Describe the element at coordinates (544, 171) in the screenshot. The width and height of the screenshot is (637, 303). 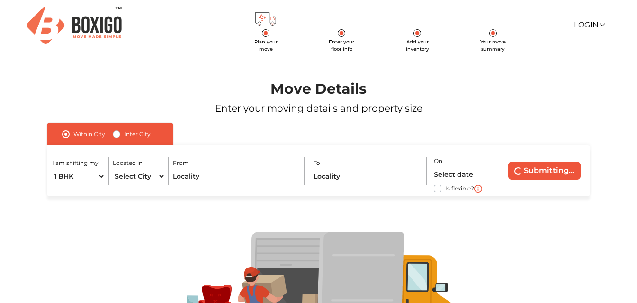
I see `button: Submitting...` at that location.